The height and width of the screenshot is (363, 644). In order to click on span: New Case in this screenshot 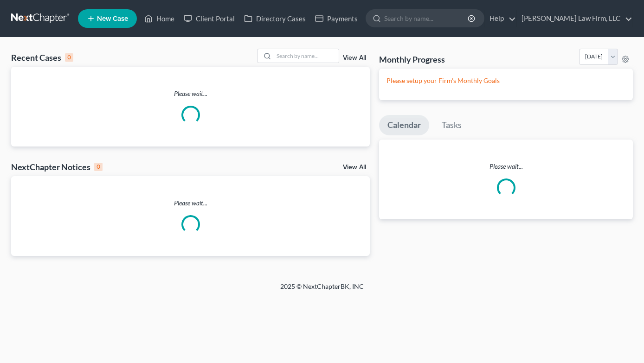, I will do `click(112, 19)`.